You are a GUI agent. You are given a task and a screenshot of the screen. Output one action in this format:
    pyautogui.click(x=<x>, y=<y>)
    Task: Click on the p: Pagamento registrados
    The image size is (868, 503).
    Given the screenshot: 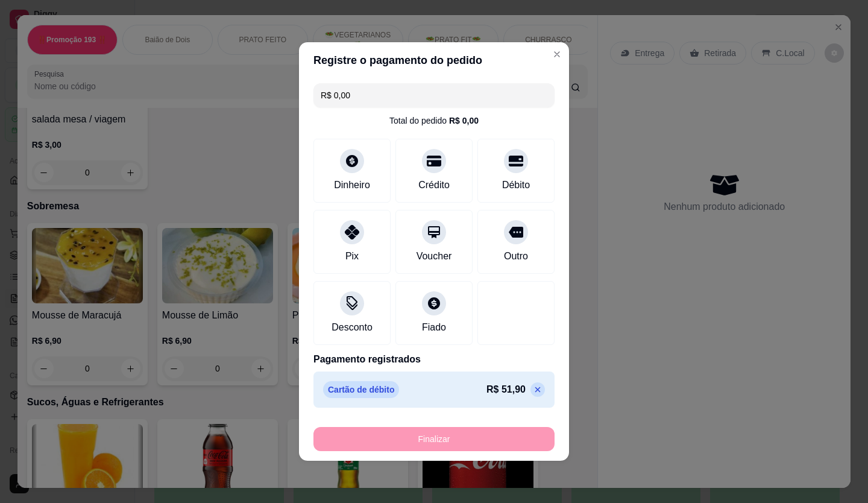 What is the action you would take?
    pyautogui.click(x=434, y=360)
    